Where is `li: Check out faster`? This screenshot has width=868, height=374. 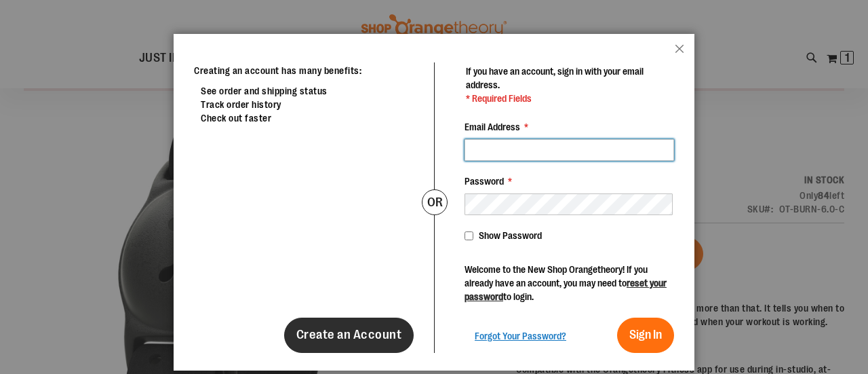
li: Check out faster is located at coordinates (307, 118).